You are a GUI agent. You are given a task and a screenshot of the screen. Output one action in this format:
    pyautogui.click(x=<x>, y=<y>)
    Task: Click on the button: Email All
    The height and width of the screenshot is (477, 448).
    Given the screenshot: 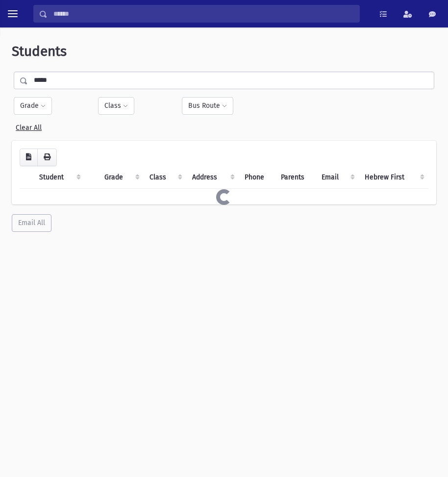 What is the action you would take?
    pyautogui.click(x=31, y=223)
    